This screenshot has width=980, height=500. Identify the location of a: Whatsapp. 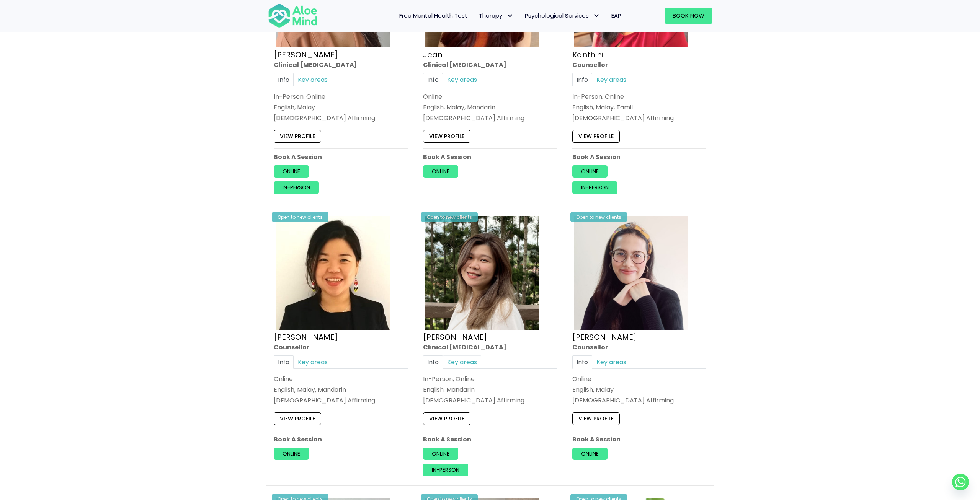
(960, 482).